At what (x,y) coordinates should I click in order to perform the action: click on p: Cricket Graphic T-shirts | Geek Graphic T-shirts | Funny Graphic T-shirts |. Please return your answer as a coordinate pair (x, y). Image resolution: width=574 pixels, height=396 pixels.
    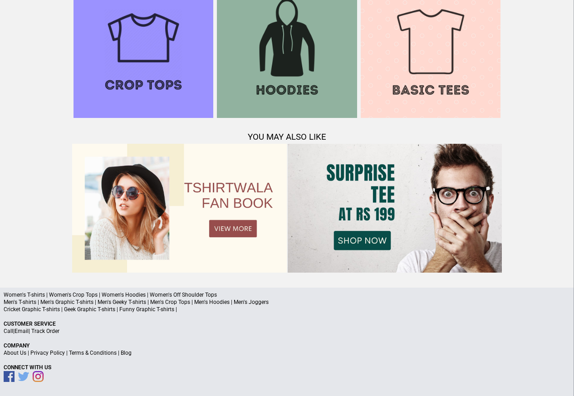
    Looking at the image, I should click on (287, 309).